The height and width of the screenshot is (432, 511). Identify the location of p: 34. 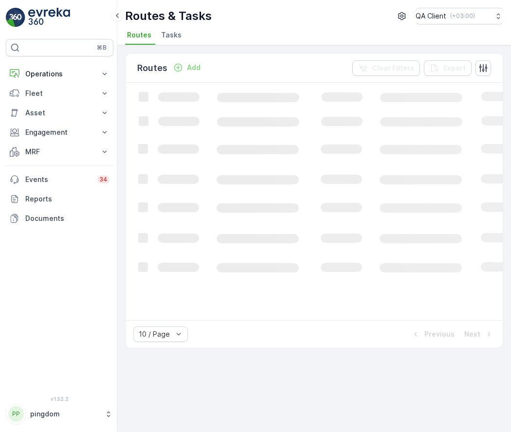
(103, 180).